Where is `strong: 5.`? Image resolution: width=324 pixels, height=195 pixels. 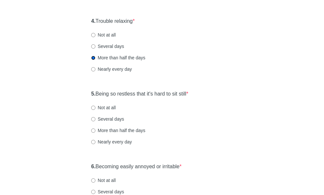 strong: 5. is located at coordinates (93, 93).